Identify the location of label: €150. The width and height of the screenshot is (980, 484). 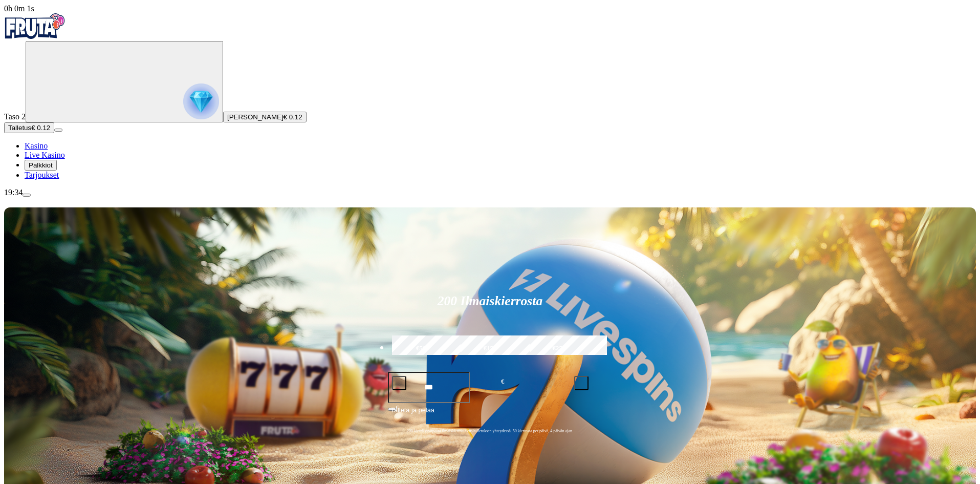
(490, 349).